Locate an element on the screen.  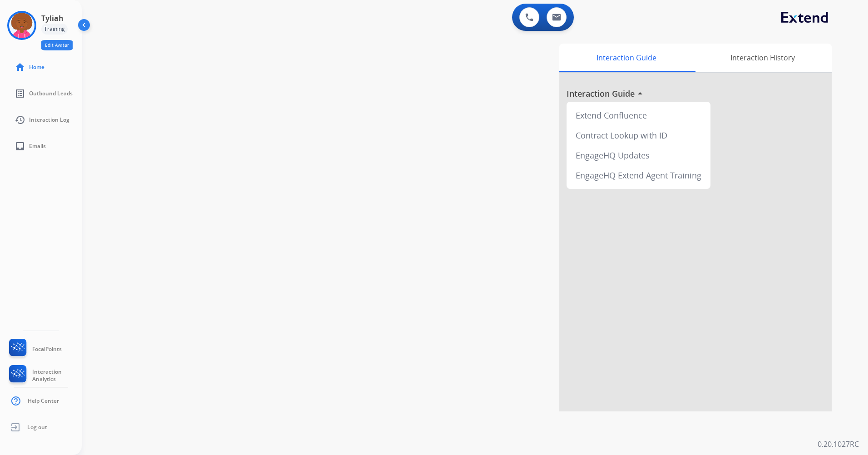
div: Training is located at coordinates (55, 29).